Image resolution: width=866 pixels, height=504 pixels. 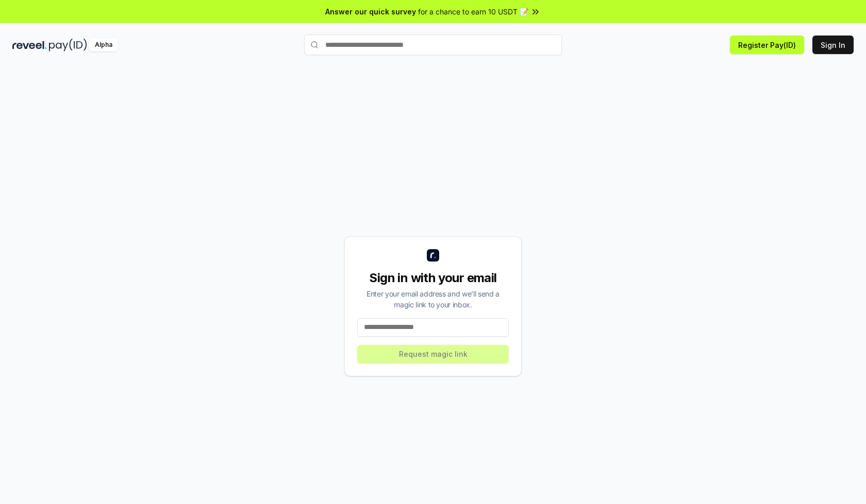 I want to click on span: for a chance to earn 10 USDT 📝, so click(x=473, y=11).